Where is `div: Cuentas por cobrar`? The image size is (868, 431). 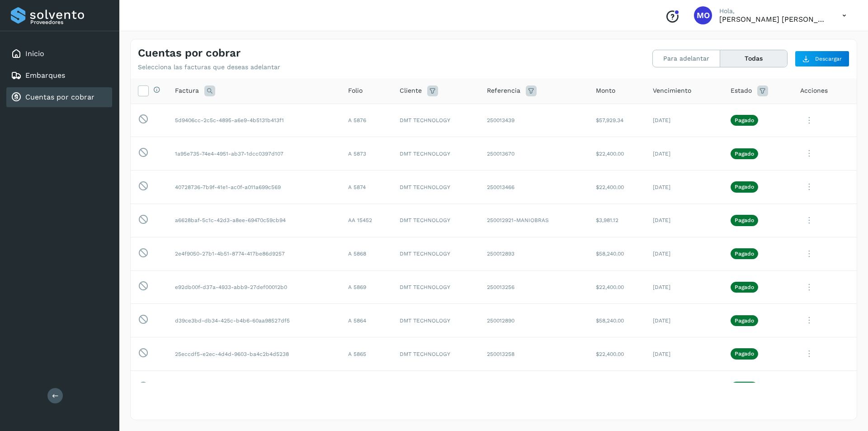 div: Cuentas por cobrar is located at coordinates (59, 97).